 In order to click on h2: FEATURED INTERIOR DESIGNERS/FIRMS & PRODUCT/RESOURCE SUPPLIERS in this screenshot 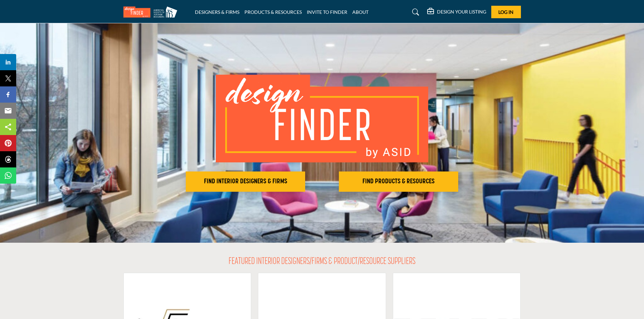, I will do `click(322, 262)`.